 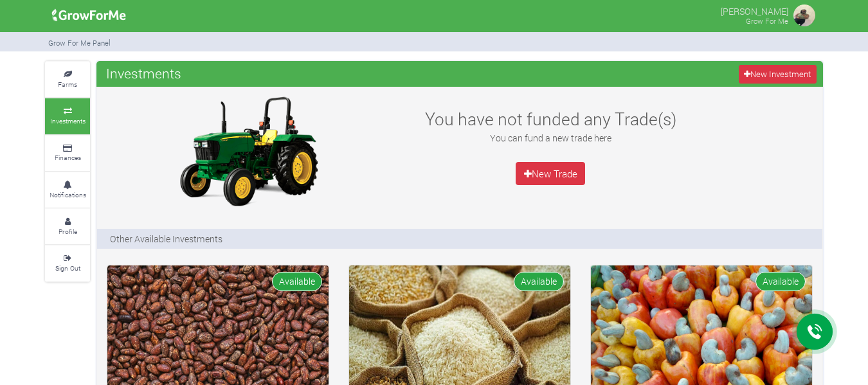 What do you see at coordinates (777, 74) in the screenshot?
I see `a: New Investment` at bounding box center [777, 74].